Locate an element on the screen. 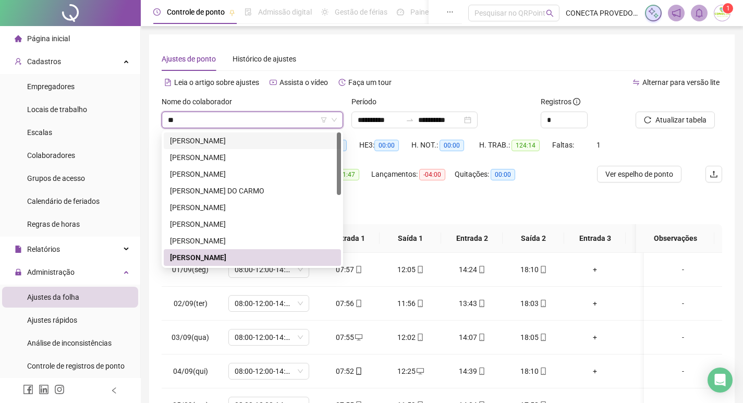  th: Saída 1 is located at coordinates (410, 238).